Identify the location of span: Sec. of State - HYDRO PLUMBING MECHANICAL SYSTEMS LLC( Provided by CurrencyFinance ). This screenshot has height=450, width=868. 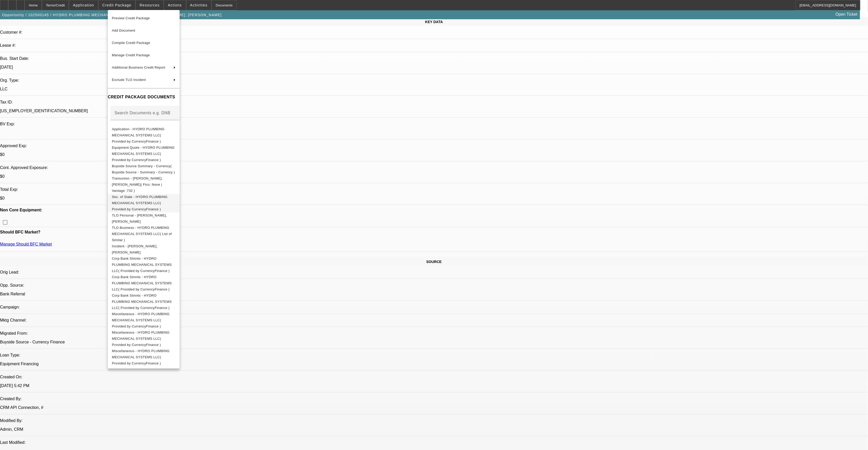
(139, 203).